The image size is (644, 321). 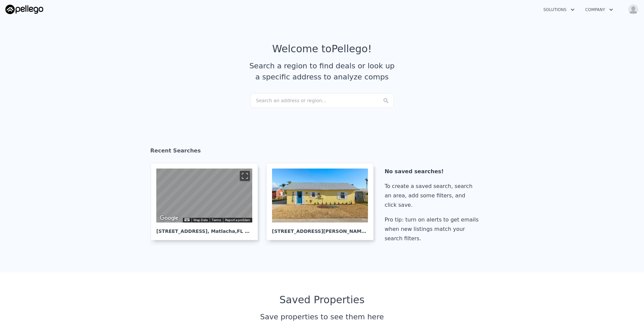 What do you see at coordinates (559, 10) in the screenshot?
I see `button: Solutions` at bounding box center [559, 10].